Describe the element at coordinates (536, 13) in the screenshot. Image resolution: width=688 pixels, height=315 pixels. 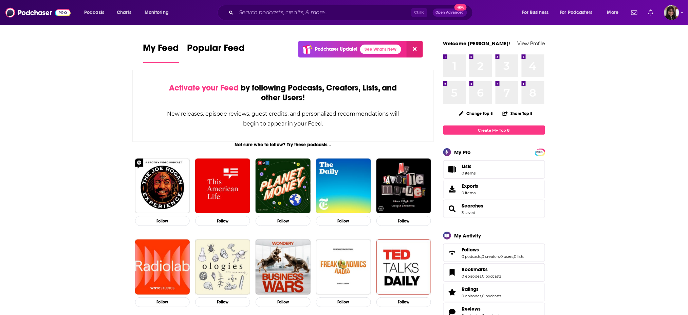
I see `span: For Business` at that location.